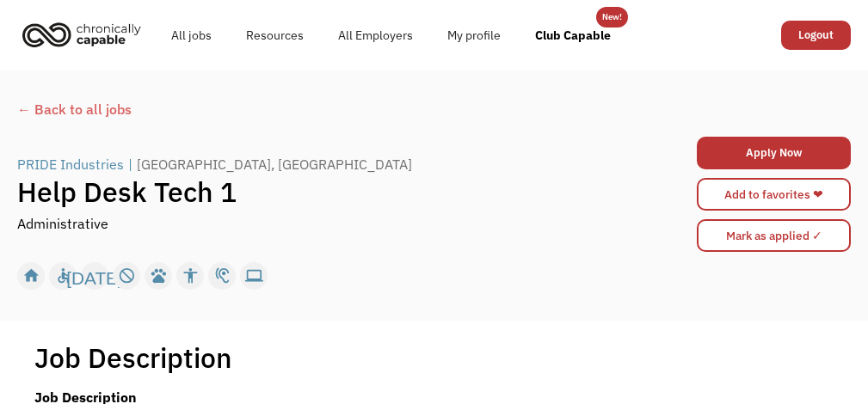 The height and width of the screenshot is (404, 868). What do you see at coordinates (190, 276) in the screenshot?
I see `div: accessibility` at bounding box center [190, 276].